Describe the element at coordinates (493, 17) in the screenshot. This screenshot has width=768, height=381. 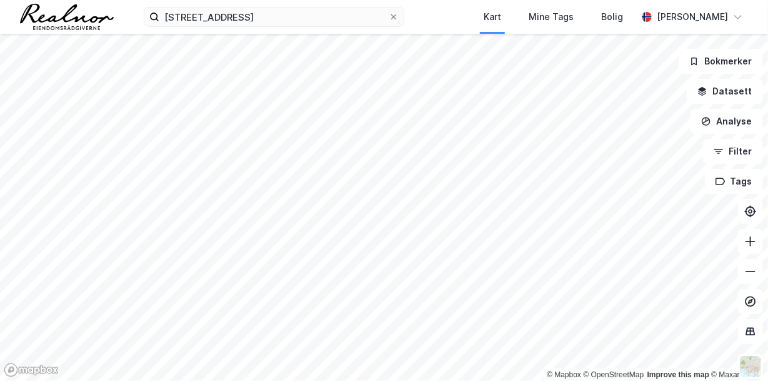
I see `div: Kart` at that location.